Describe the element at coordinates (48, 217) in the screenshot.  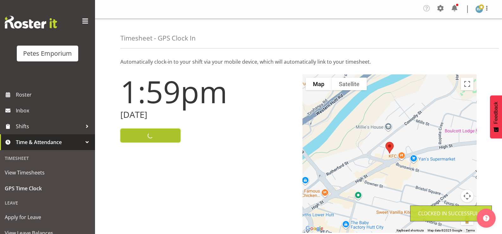
I see `a: Apply for Leave` at that location.